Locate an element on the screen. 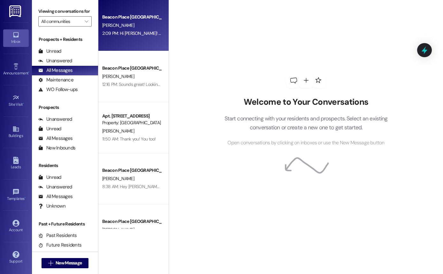 The image size is (443, 274). span: New Message is located at coordinates (69, 263).